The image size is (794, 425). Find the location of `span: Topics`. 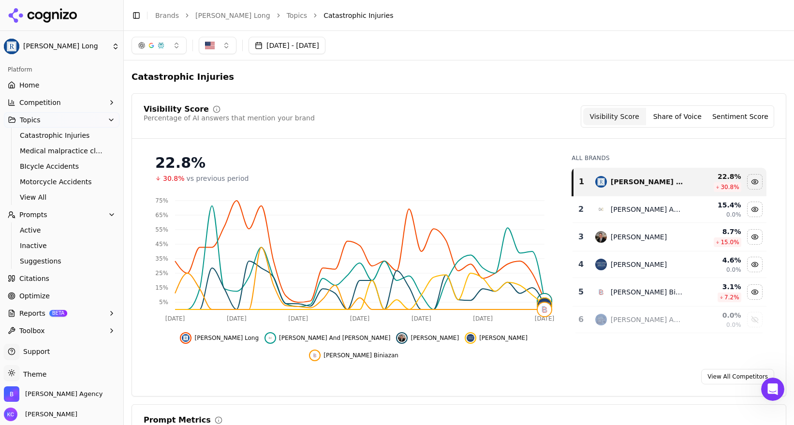

span: Topics is located at coordinates (30, 120).